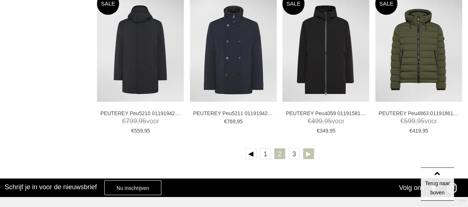  Describe the element at coordinates (139, 131) in the screenshot. I see `span: 559` at that location.